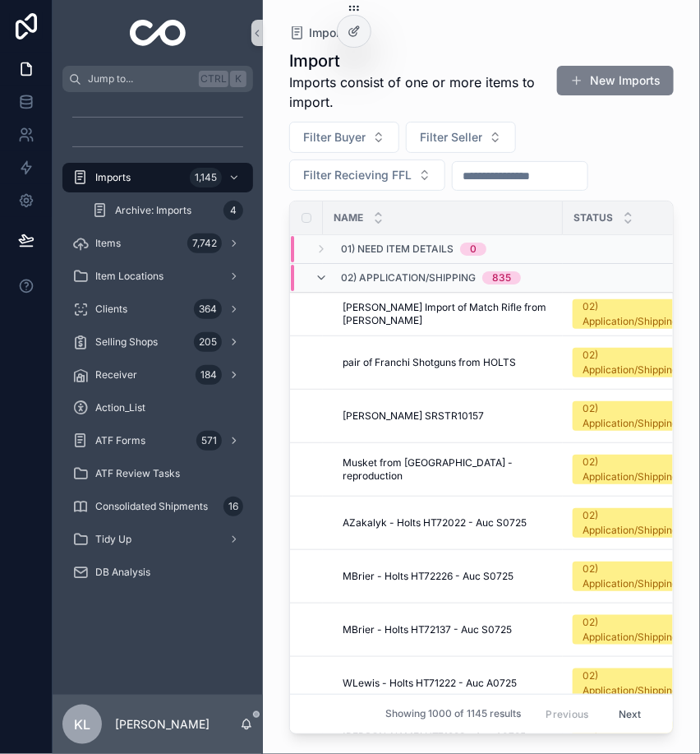 The image size is (700, 754). I want to click on a: Archive: Imports4, so click(168, 211).